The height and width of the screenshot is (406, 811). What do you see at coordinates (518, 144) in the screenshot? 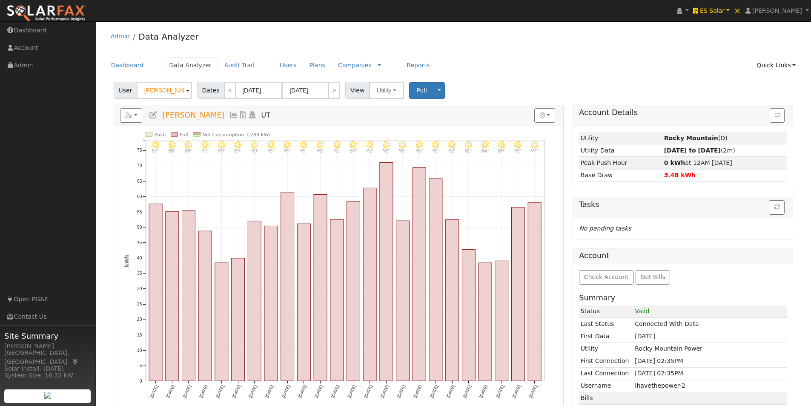
I see `i: 8/12 - Clear` at bounding box center [518, 144].